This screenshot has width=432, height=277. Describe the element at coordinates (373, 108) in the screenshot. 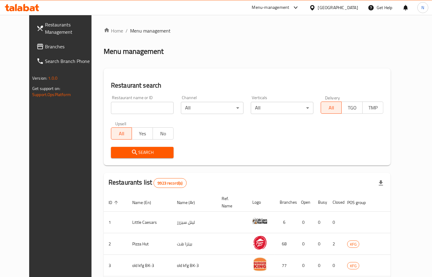

I see `span: TMP` at that location.